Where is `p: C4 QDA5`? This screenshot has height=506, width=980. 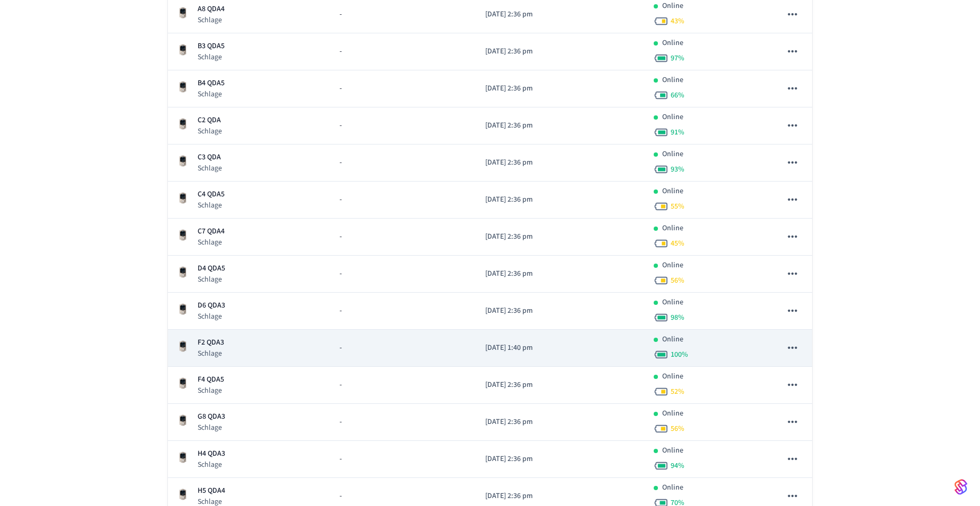 p: C4 QDA5 is located at coordinates (211, 194).